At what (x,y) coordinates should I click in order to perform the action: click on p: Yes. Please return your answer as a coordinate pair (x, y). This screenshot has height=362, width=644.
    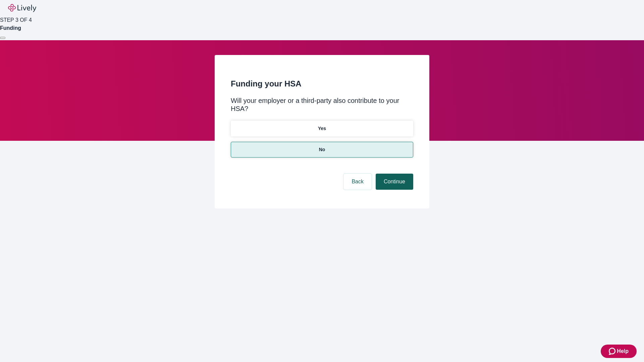
    Looking at the image, I should click on (322, 129).